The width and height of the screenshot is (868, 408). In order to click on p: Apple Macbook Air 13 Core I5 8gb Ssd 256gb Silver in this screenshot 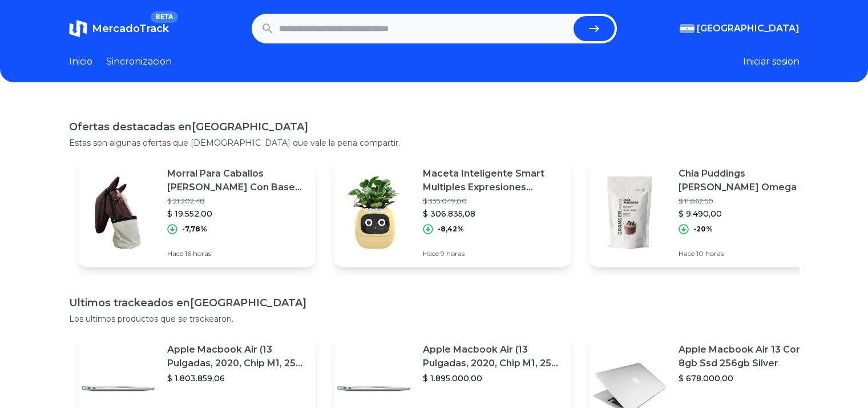, I will do `click(749, 356)`.